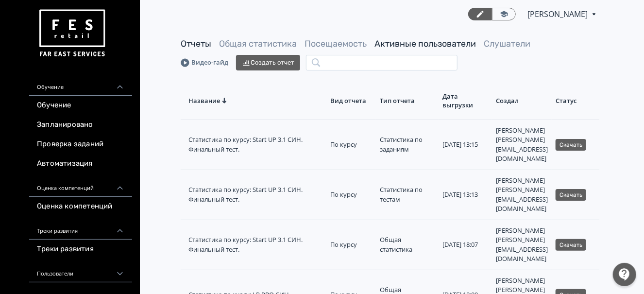 The height and width of the screenshot is (294, 644). What do you see at coordinates (204, 101) in the screenshot?
I see `span: Название` at bounding box center [204, 101].